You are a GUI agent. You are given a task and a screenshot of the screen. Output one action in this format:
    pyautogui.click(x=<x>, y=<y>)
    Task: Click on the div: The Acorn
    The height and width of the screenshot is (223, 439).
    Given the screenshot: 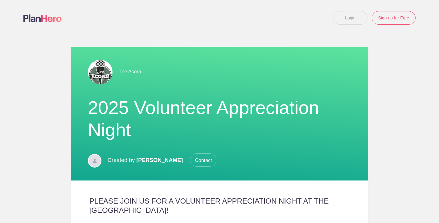 What is the action you would take?
    pyautogui.click(x=219, y=72)
    